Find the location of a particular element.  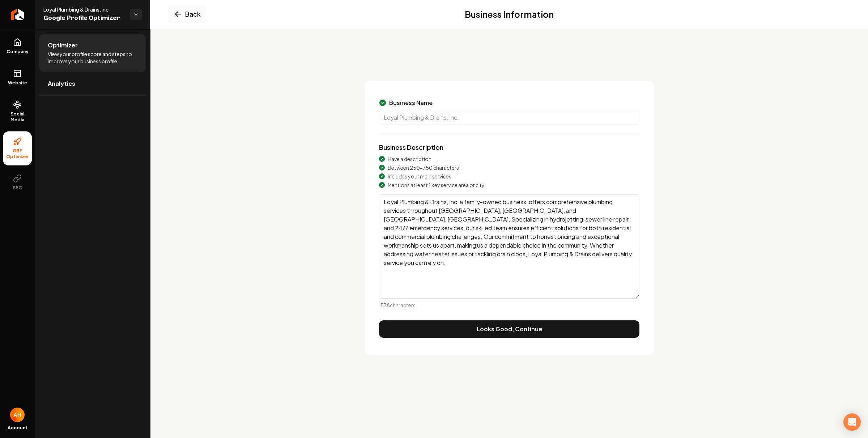

span: Optimizer is located at coordinates (63, 46).